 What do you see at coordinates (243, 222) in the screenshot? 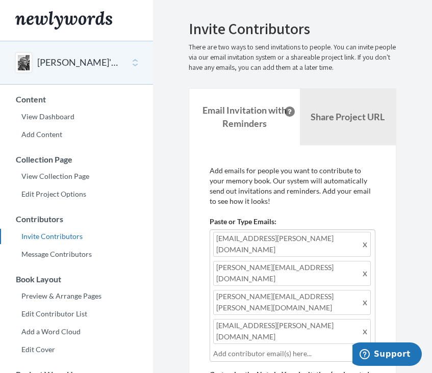
I see `label: Paste or Type Emails:` at bounding box center [243, 222].